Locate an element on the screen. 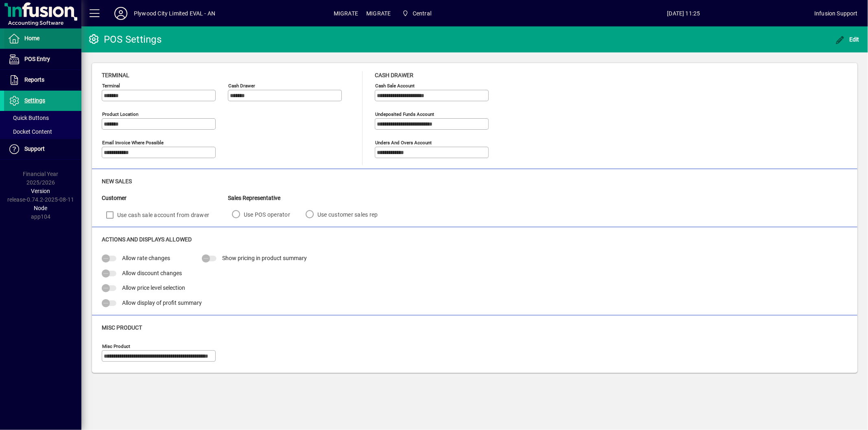 This screenshot has width=868, height=430. a: Support is located at coordinates (42, 149).